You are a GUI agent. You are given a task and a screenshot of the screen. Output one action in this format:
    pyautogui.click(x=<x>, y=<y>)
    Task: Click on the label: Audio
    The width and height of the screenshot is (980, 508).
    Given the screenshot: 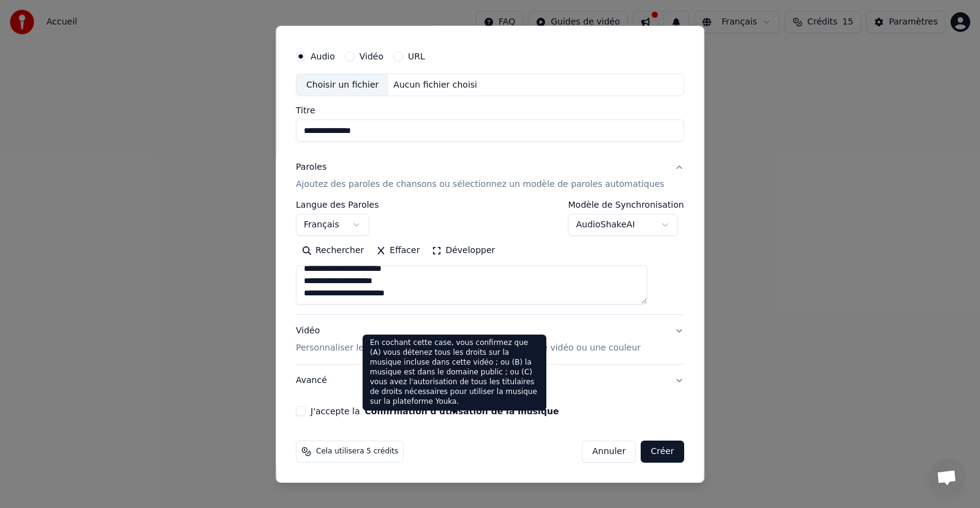 What is the action you would take?
    pyautogui.click(x=323, y=56)
    